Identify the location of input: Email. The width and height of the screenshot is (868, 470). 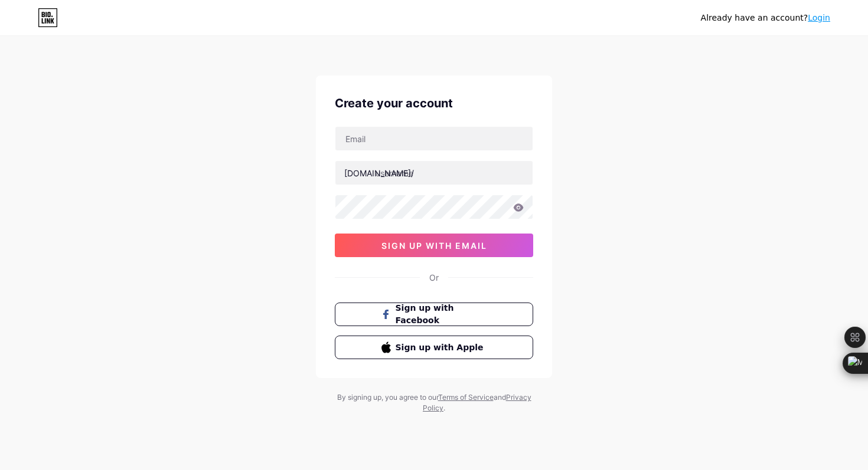
(434, 139).